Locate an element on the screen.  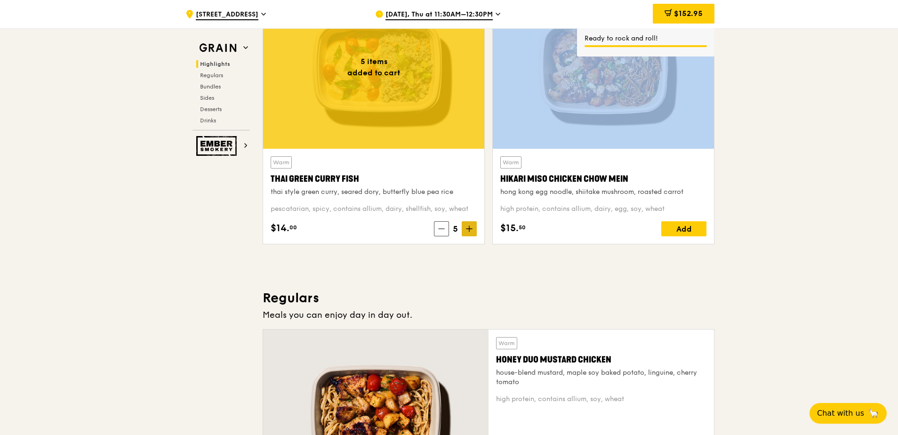
div: thai style green curry, seared dory, butterfly blue pea rice is located at coordinates (374, 192).